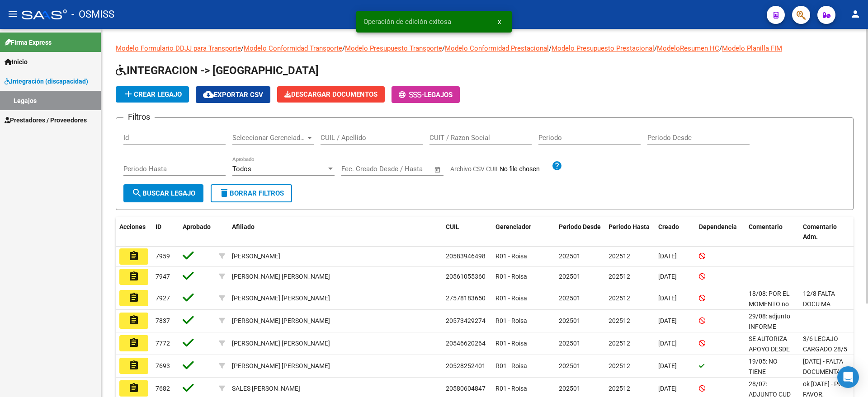  I want to click on datatable-header-cell: Gerenciador, so click(524, 233).